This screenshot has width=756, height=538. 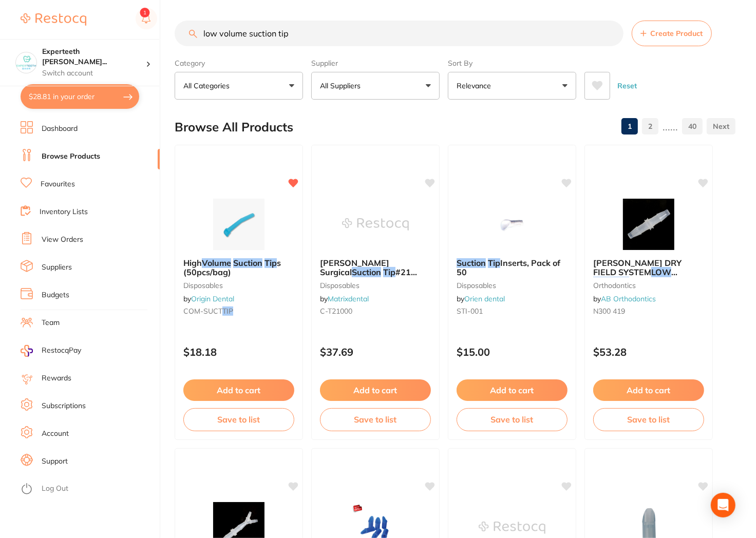 I want to click on img: Cattani Surgical Suction Tip #21 (3/pcs) Autoclavable, so click(x=375, y=225).